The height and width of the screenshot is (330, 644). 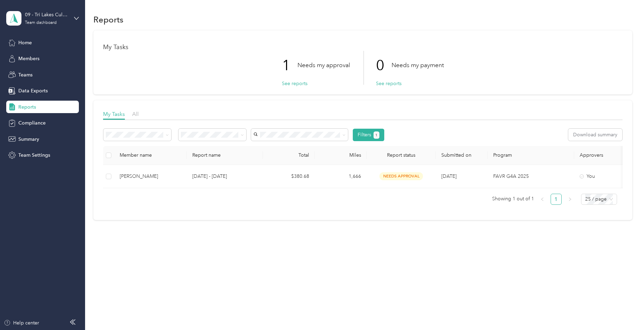 I want to click on span: left, so click(x=543, y=199).